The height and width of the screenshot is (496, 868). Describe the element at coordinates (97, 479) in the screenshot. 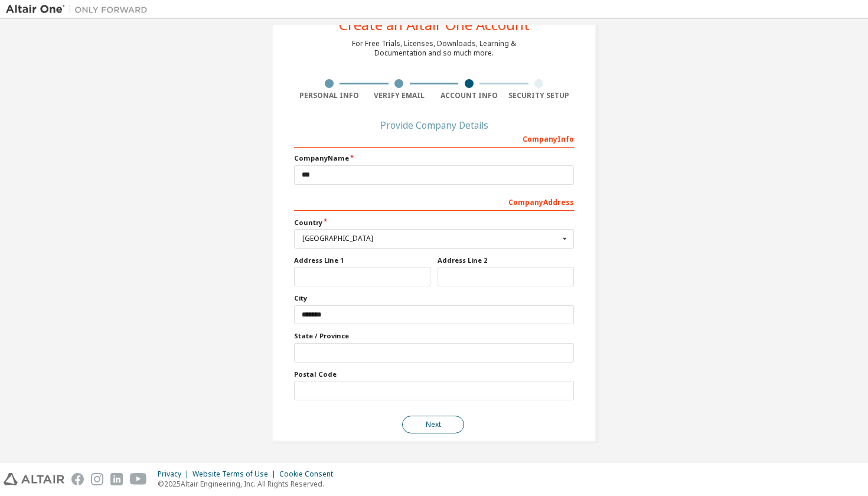

I see `img: instagram.svg` at that location.